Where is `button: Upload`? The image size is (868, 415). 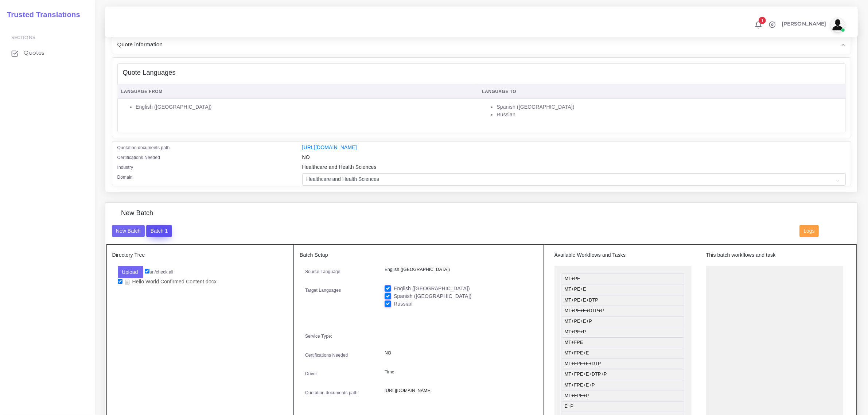
button: Upload is located at coordinates (131, 272).